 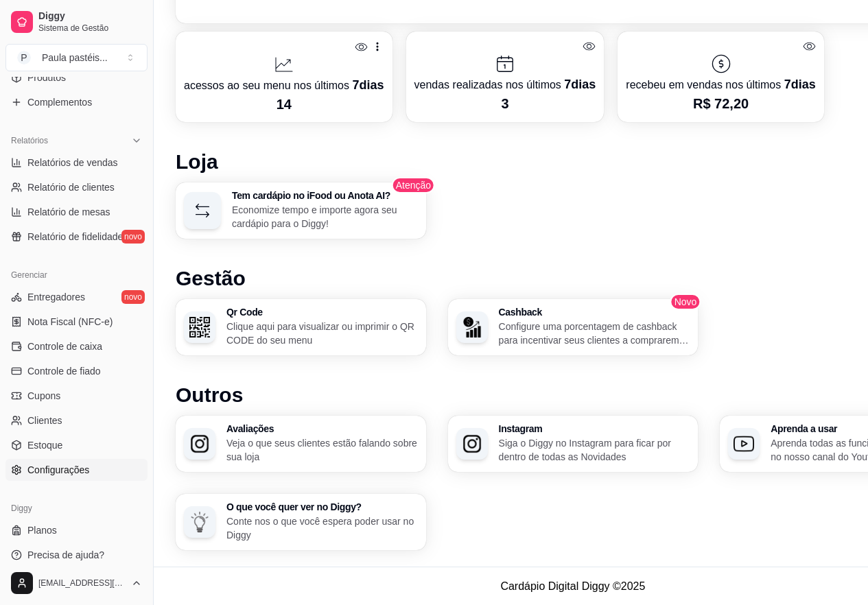 I want to click on span: Cupons, so click(x=44, y=396).